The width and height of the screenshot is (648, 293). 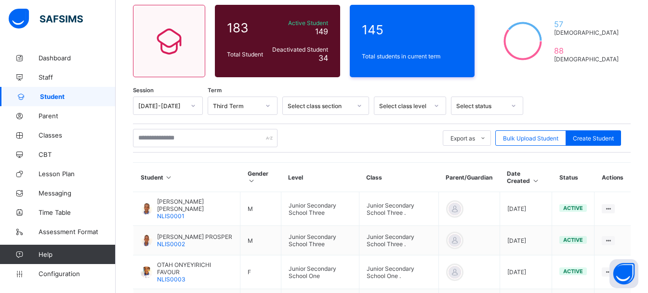 I want to click on span: OTAH ONYEYIRICHI FAVOUR, so click(x=195, y=268).